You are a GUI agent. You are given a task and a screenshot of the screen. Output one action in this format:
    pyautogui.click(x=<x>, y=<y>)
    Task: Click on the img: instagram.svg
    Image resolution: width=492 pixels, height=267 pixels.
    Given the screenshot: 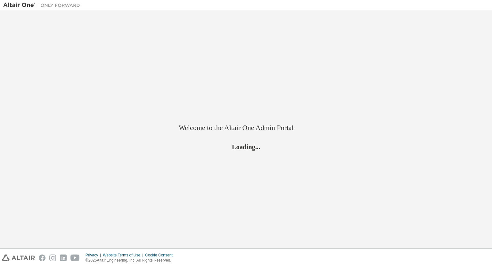 What is the action you would take?
    pyautogui.click(x=53, y=258)
    